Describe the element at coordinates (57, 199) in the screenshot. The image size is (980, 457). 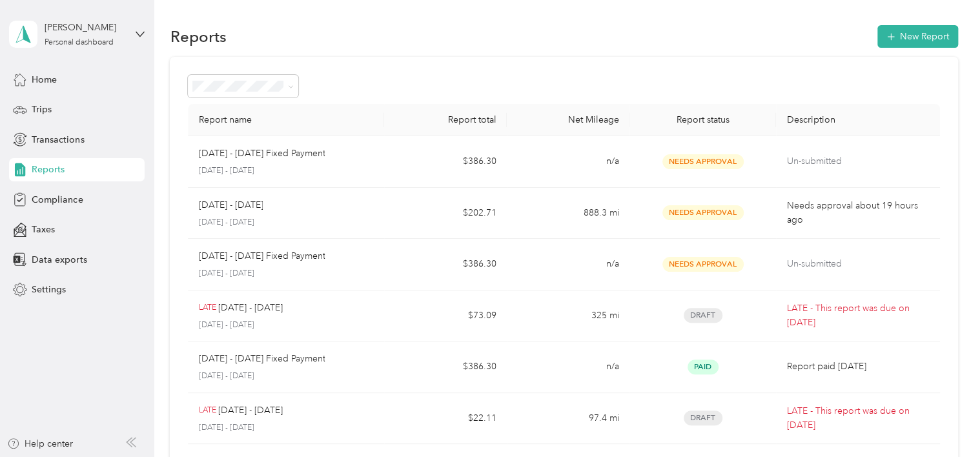
I see `span: Compliance` at that location.